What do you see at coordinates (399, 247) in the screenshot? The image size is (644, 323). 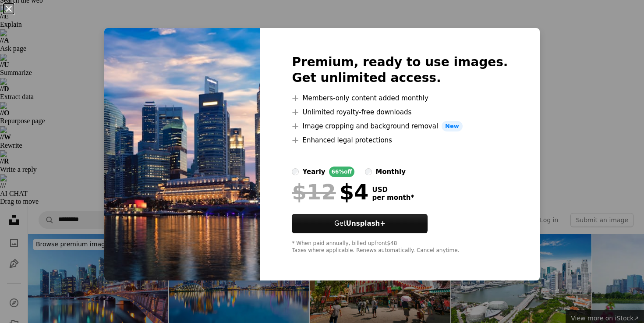 I see `div: * When paid annually, billed upfront $48 Taxes where applicable. Renews automatically. Cancel any...` at bounding box center [399, 247].